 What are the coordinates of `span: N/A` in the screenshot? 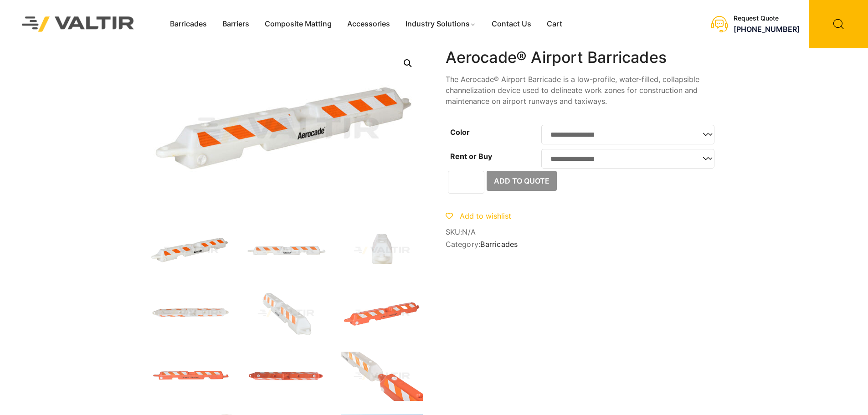 It's located at (468, 232).